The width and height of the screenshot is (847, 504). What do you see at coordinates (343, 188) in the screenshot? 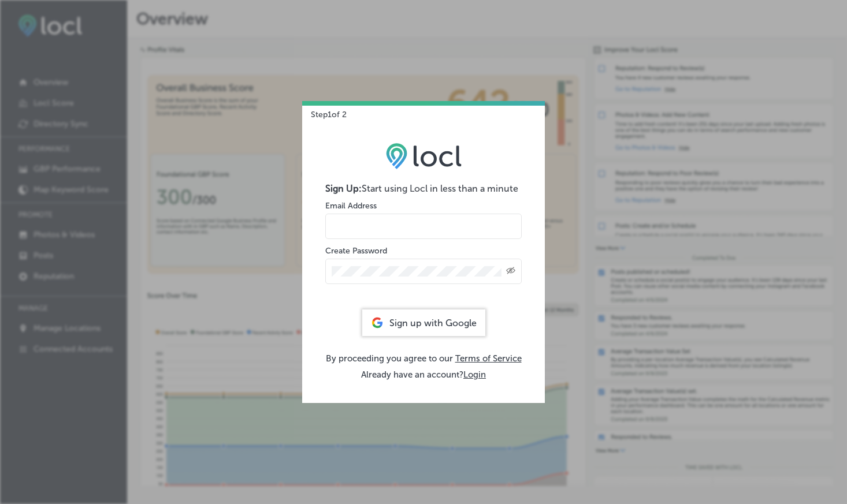
I see `strong: Sign Up:` at bounding box center [343, 188].